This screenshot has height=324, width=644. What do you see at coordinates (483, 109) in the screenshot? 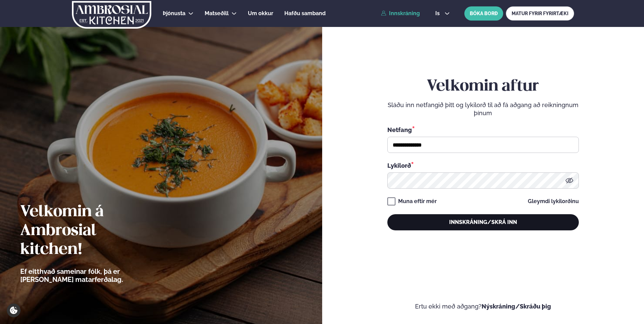
I see `p: Sláðu inn netfangið þitt og lykilorð til að fá aðgang að reikningnum þínum` at bounding box center [483, 109].